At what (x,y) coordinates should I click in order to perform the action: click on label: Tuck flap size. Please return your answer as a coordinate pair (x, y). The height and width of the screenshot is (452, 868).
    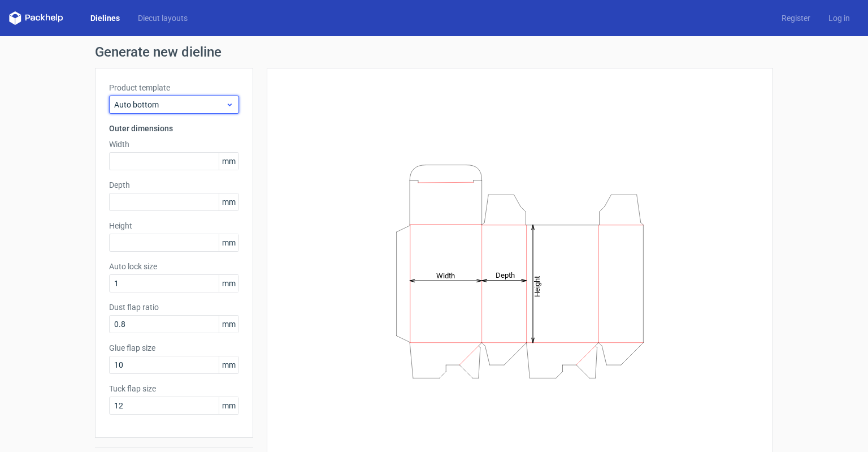
    Looking at the image, I should click on (174, 388).